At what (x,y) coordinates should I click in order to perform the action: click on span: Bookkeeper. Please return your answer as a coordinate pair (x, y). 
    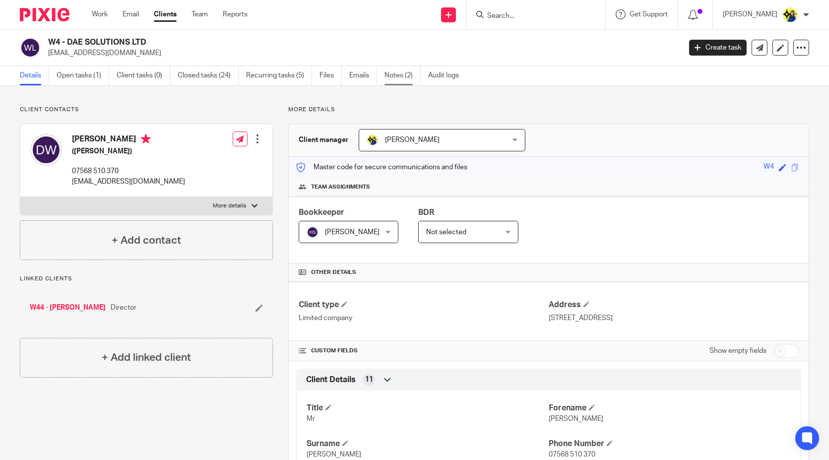
    Looking at the image, I should click on (321, 212).